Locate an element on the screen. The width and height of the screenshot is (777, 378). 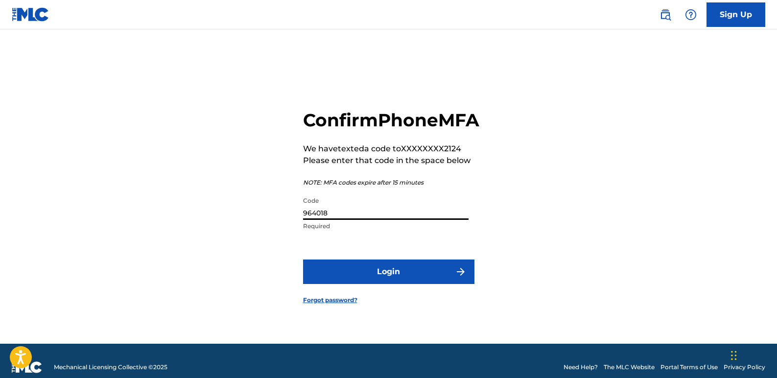
img: logo is located at coordinates (27, 367).